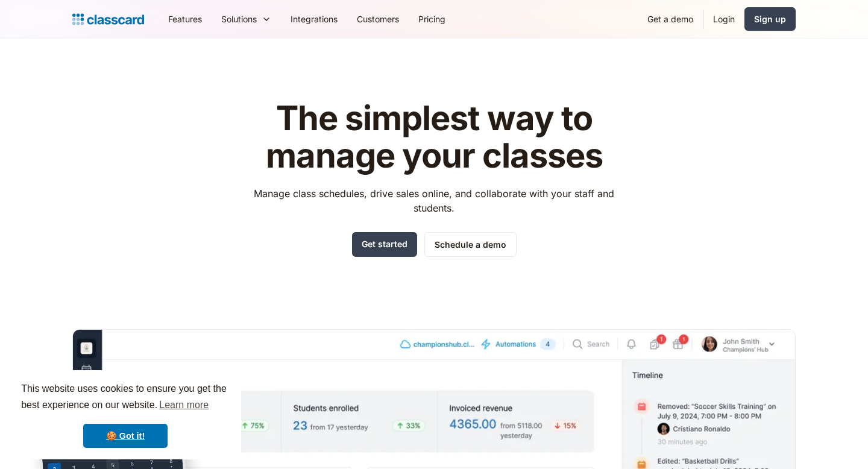 The image size is (868, 469). I want to click on a: Integrations, so click(314, 19).